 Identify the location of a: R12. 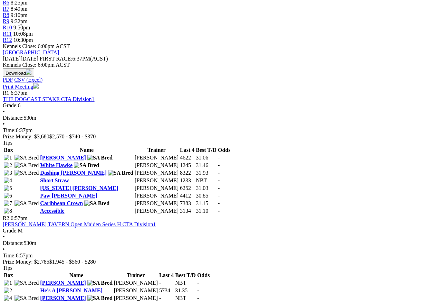
(7, 40).